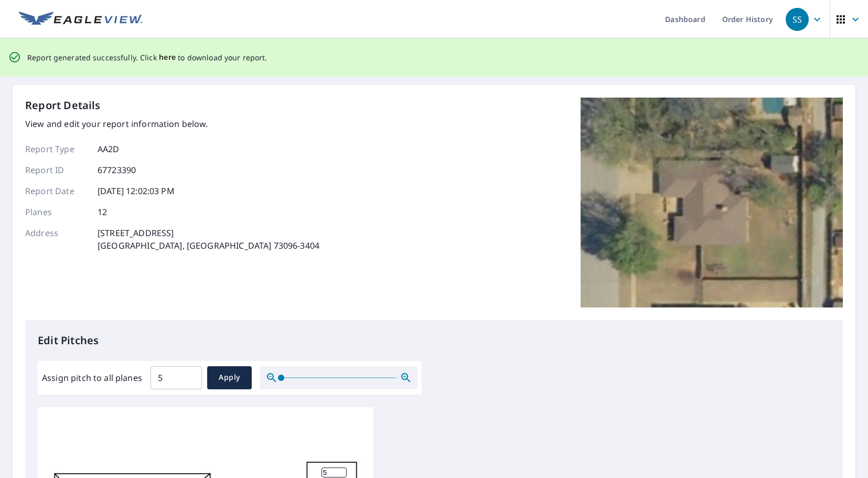  I want to click on p: Report ID, so click(57, 170).